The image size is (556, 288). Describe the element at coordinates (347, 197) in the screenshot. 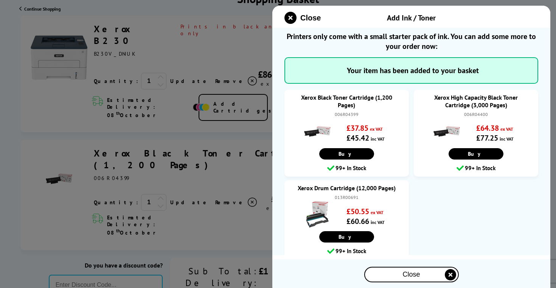

I see `div: 013R00691` at that location.